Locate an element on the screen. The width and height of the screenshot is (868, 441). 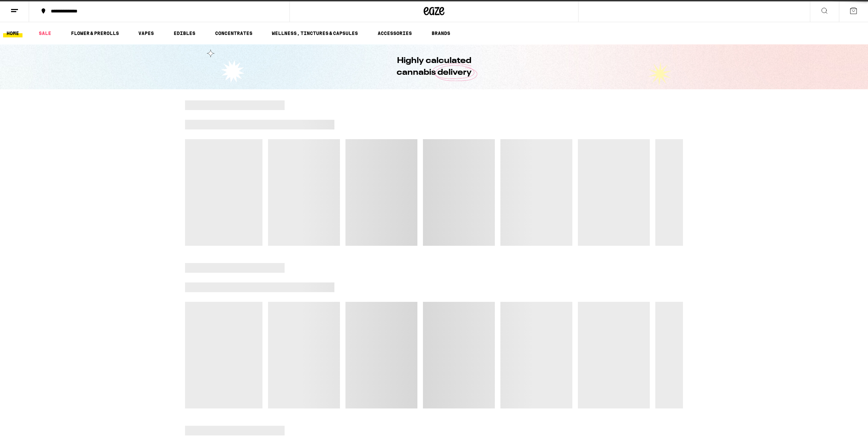
a: BRANDS is located at coordinates (441, 33).